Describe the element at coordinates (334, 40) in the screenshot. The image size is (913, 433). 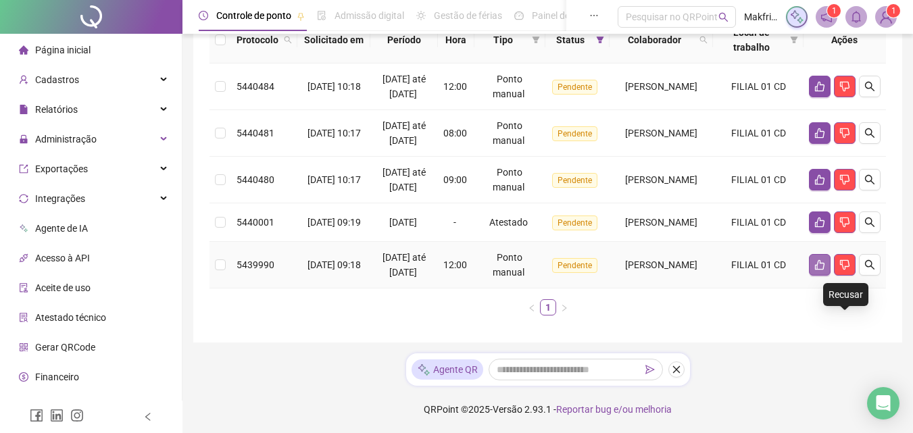
I see `th: Solicitado em` at that location.